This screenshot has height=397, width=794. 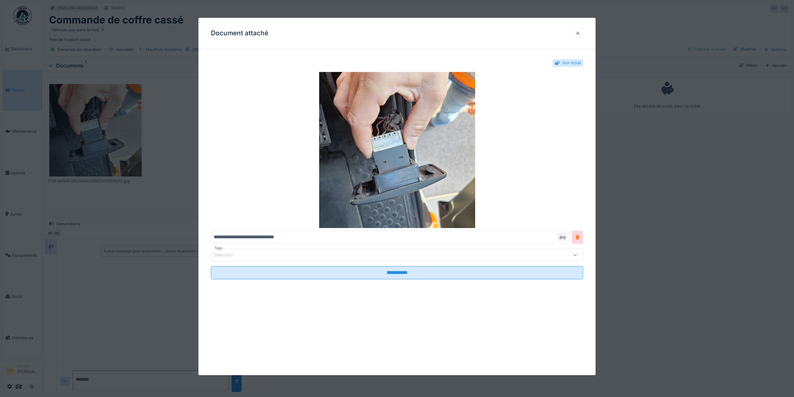 What do you see at coordinates (240, 33) in the screenshot?
I see `h3: Document attaché` at bounding box center [240, 33].